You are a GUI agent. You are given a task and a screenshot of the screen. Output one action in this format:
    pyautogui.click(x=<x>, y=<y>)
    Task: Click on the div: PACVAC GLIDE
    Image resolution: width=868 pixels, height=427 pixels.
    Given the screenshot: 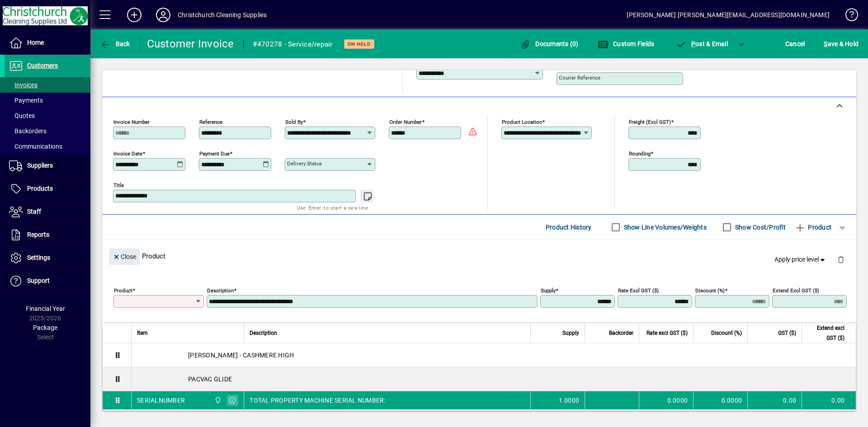 What is the action you would take?
    pyautogui.click(x=494, y=379)
    